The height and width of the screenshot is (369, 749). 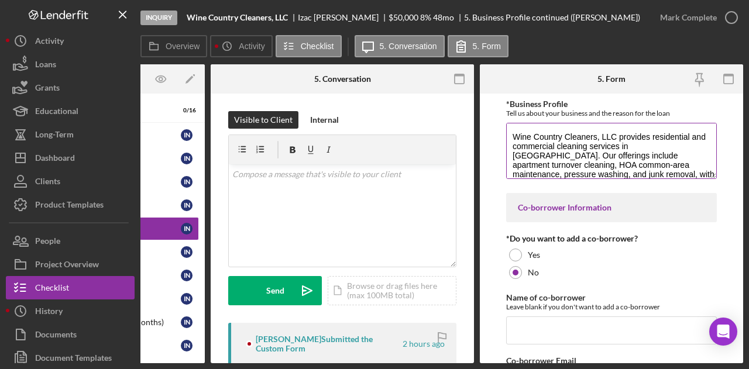 I want to click on div: Dashboard, so click(x=55, y=159).